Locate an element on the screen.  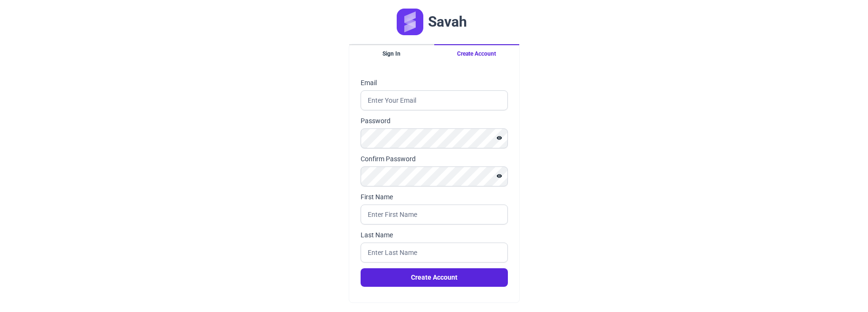
label: Email is located at coordinates (434, 82).